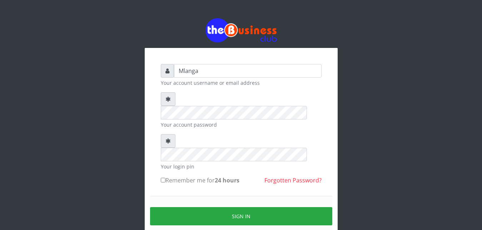 This screenshot has height=230, width=482. Describe the element at coordinates (163, 180) in the screenshot. I see `input: Remember me for24 hours` at that location.